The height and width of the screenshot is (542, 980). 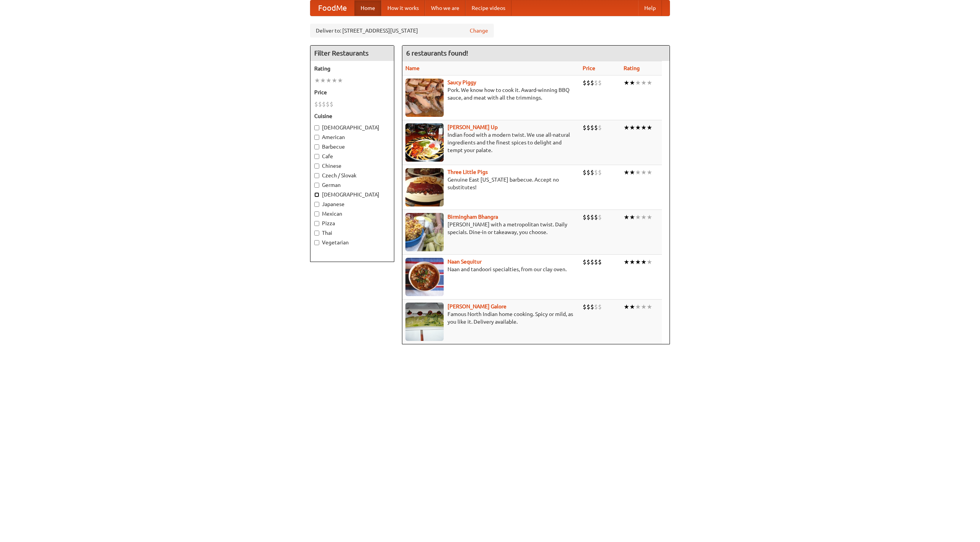 I want to click on label: German, so click(x=353, y=185).